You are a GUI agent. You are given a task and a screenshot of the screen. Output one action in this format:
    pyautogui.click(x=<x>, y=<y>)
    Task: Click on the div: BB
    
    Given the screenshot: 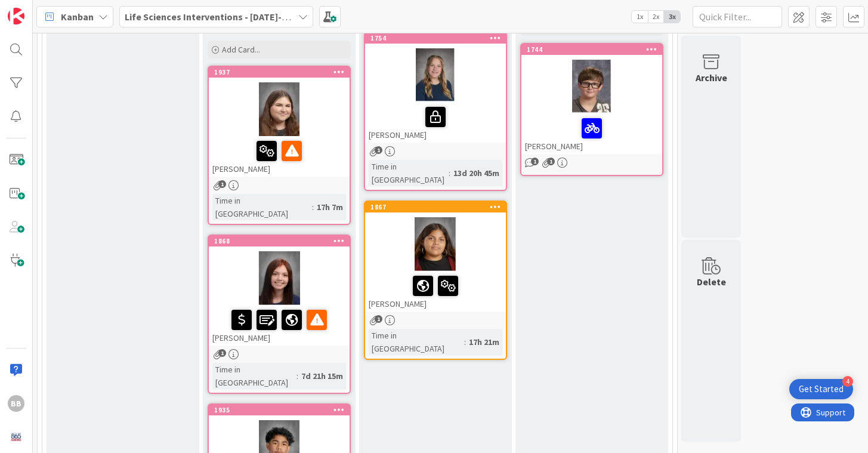 What is the action you would take?
    pyautogui.click(x=16, y=404)
    